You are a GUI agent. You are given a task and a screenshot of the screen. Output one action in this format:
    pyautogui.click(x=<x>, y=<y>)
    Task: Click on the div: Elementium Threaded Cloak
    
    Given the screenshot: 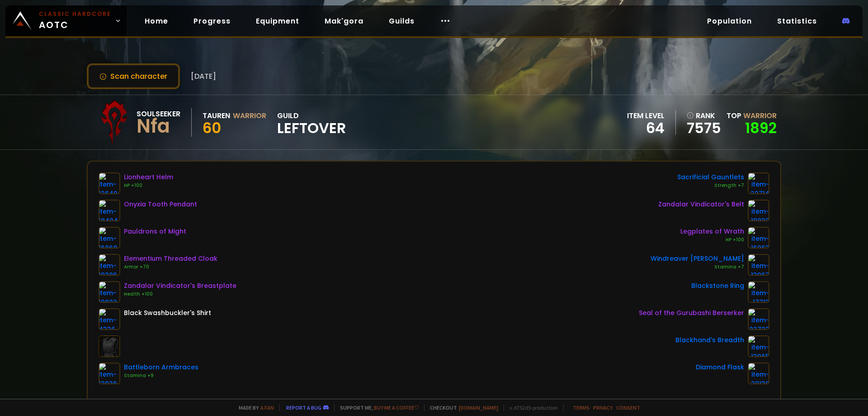 What is the action you would take?
    pyautogui.click(x=170, y=258)
    